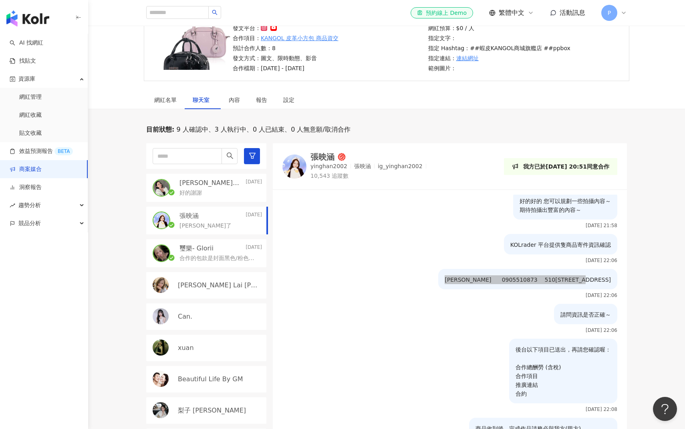 The image size is (685, 429). Describe the element at coordinates (286, 48) in the screenshot. I see `p: 預計合作人數：8` at that location.